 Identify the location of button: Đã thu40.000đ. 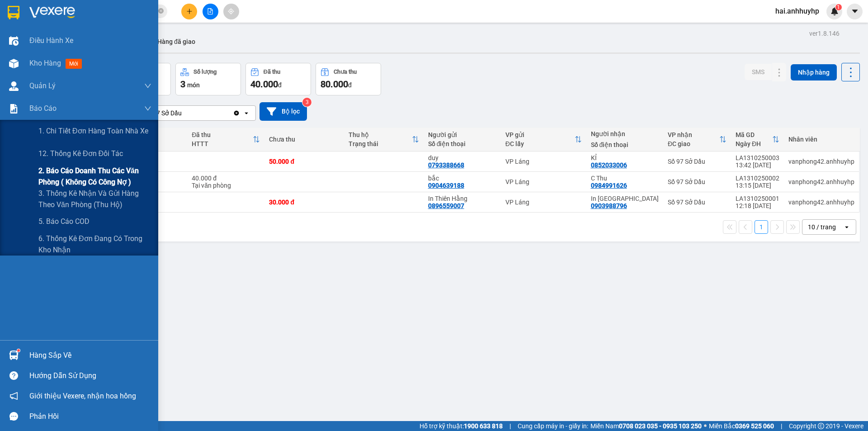
(278, 79).